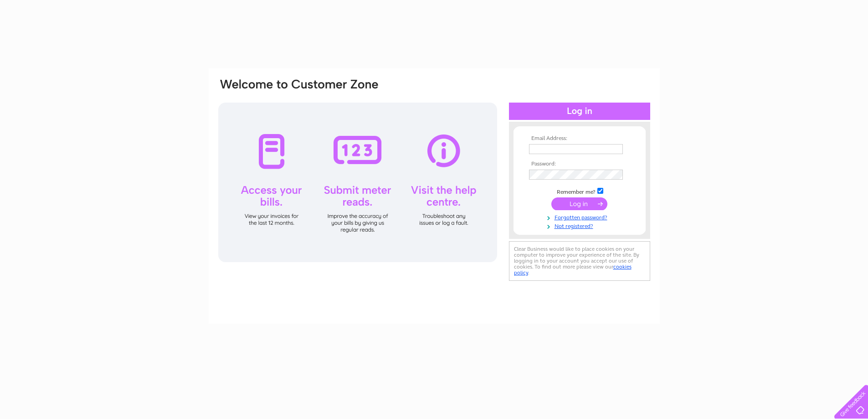 This screenshot has width=868, height=419. I want to click on div: Clear Business would like to place cookies on your computer to improve your experience of the sit..., so click(580, 261).